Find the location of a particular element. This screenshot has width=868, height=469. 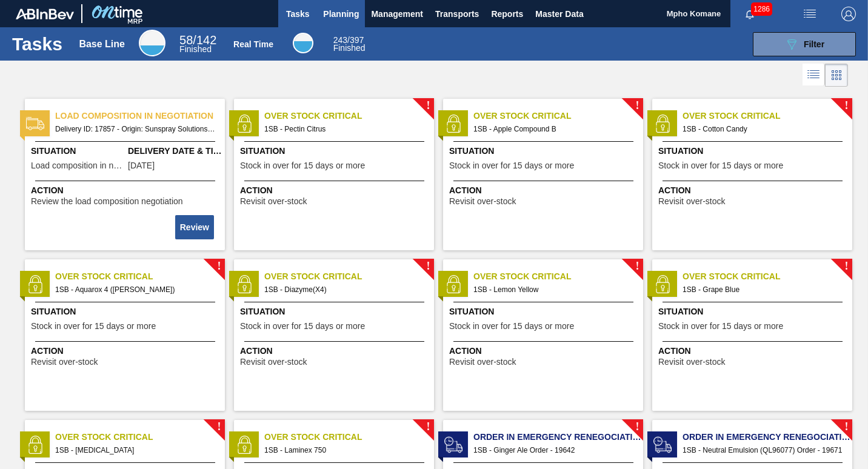

span: 1SB - Grape Blue is located at coordinates (763, 290).